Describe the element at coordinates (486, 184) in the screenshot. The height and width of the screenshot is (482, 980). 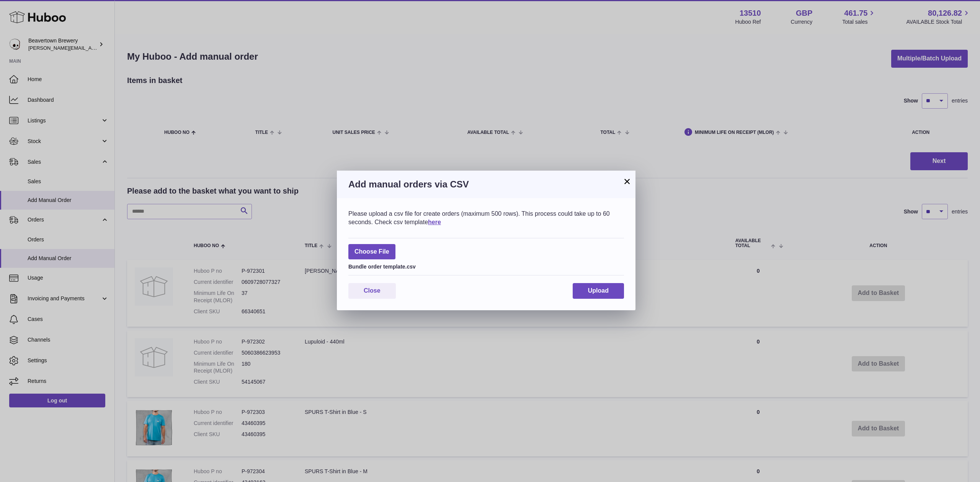
I see `h3: Add manual orders via CSV` at that location.